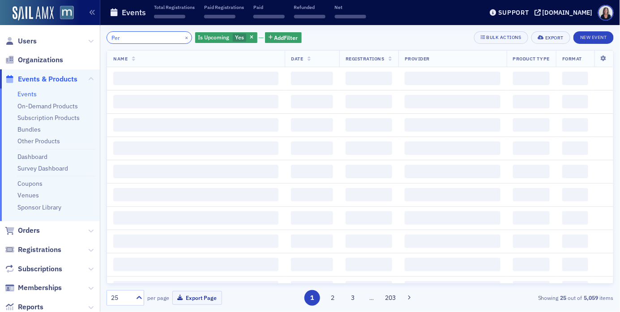  What do you see at coordinates (67, 13) in the screenshot?
I see `img: SailAMX` at bounding box center [67, 13].